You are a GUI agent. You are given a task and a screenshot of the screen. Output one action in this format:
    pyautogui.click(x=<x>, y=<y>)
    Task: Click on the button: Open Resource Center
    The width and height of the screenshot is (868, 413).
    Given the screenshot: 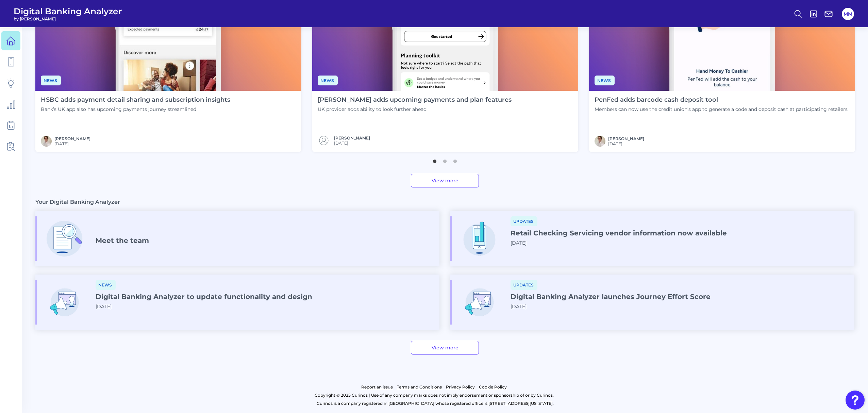 What is the action you would take?
    pyautogui.click(x=854, y=400)
    